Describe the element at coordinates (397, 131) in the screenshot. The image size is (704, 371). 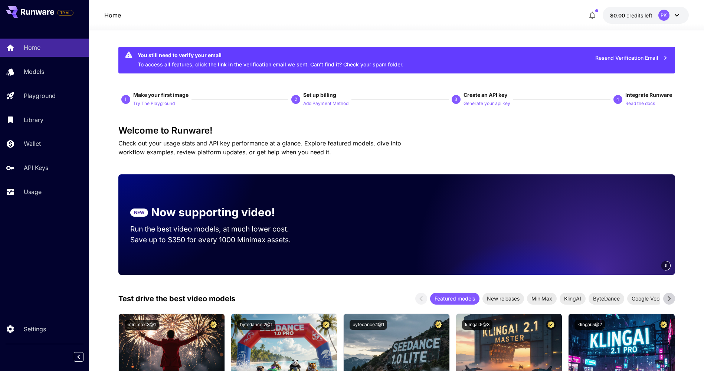
I see `h3: Welcome to Runware!` at that location.